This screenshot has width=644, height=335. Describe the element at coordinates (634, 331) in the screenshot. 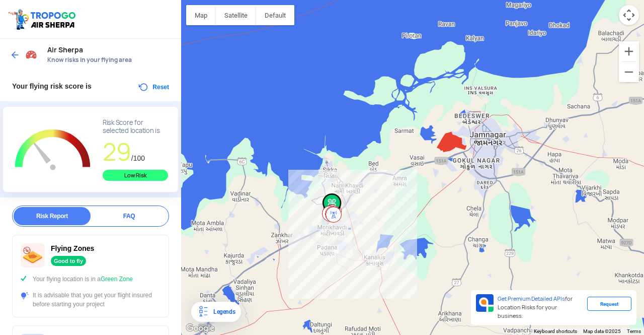

I see `a: Terms` at that location.